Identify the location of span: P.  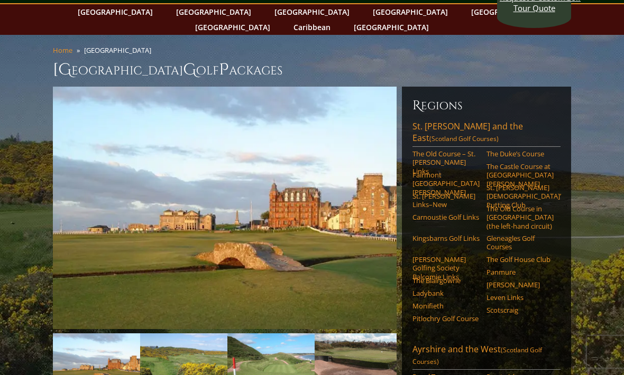
(224, 70).